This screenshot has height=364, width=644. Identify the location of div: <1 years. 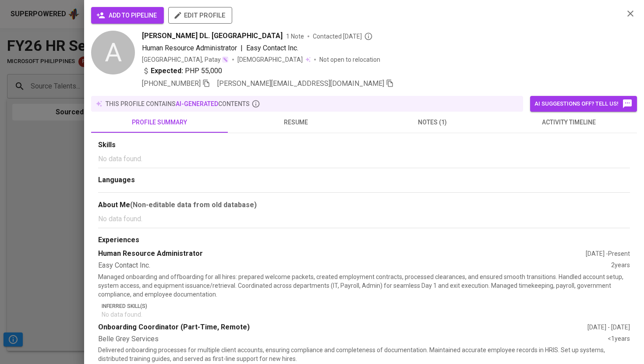
(619, 339).